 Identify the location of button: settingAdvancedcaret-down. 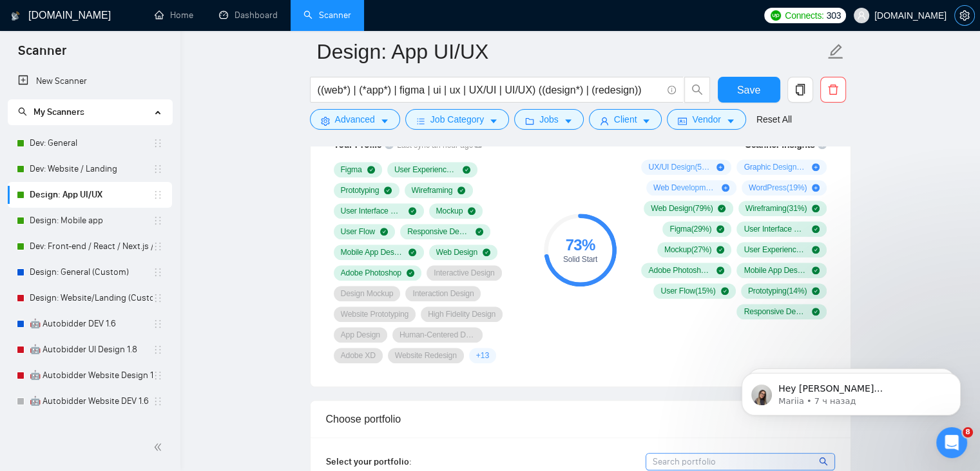
(355, 119).